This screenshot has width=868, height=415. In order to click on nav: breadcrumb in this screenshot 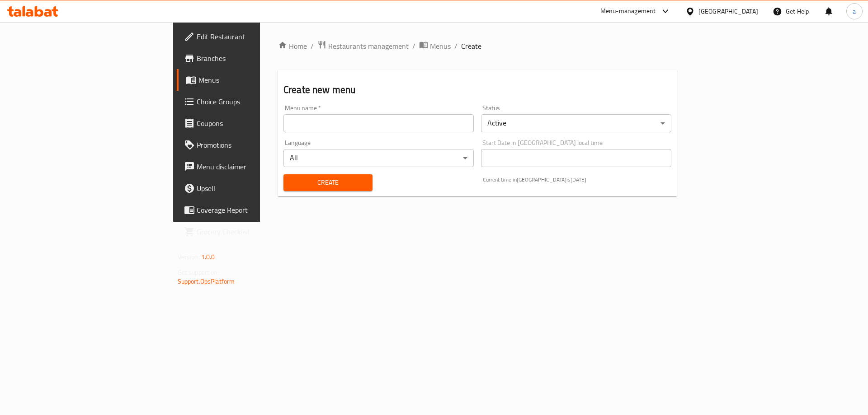, I will do `click(477, 46)`.